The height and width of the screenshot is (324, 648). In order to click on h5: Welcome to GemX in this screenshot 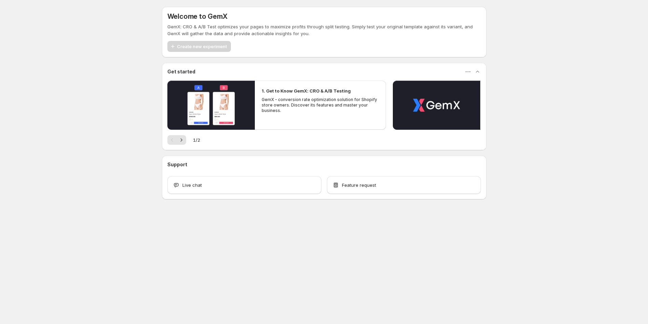, I will do `click(197, 16)`.